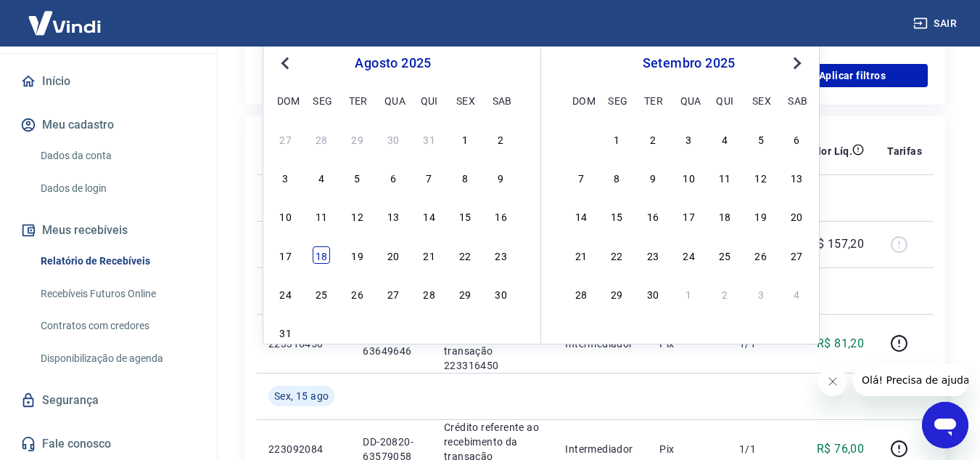 The image size is (980, 460). Describe the element at coordinates (725, 294) in the screenshot. I see `div: Choose quinta-feira, 2 de outubro de 2025` at that location.